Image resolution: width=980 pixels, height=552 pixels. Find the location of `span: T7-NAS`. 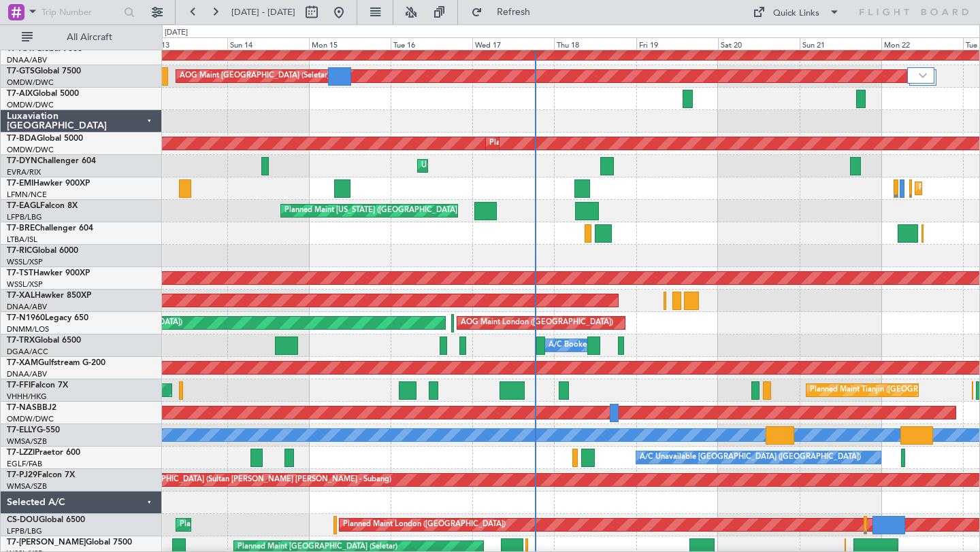

span: T7-NAS is located at coordinates (21, 408).